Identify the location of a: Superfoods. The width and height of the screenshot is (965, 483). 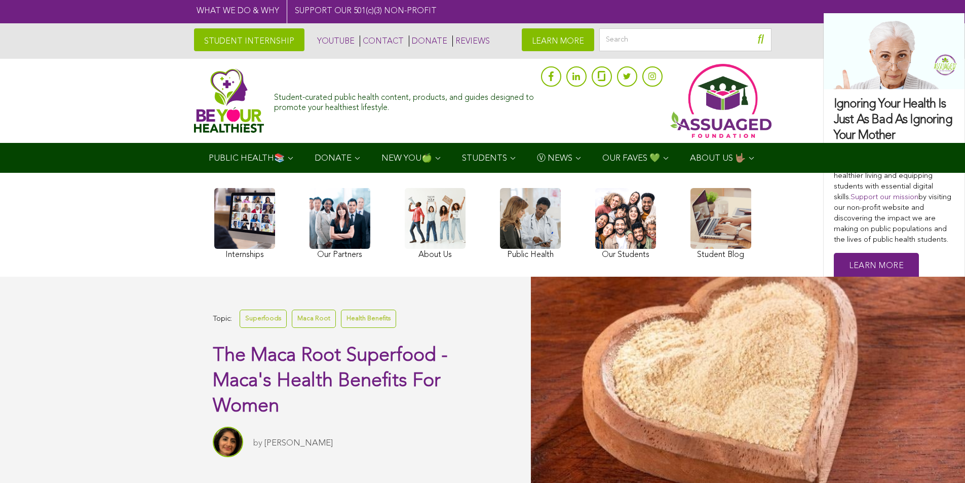
(263, 318).